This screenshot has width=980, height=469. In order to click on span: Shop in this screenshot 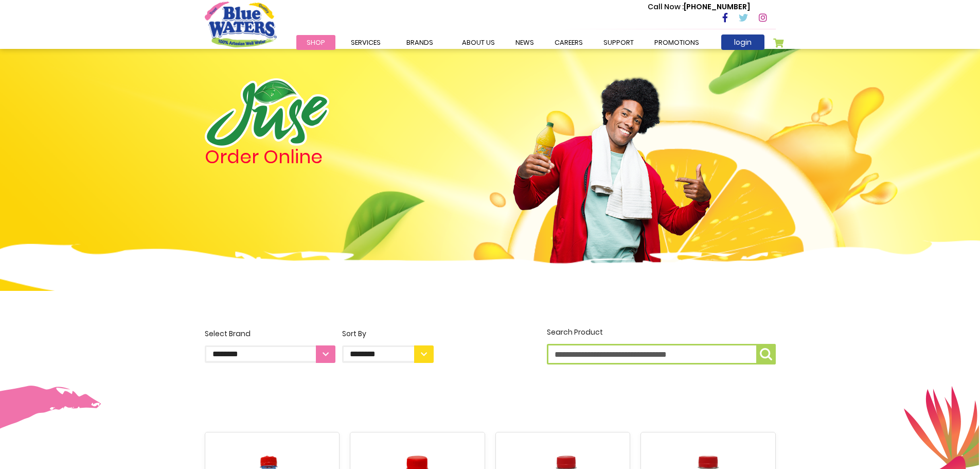, I will do `click(316, 42)`.